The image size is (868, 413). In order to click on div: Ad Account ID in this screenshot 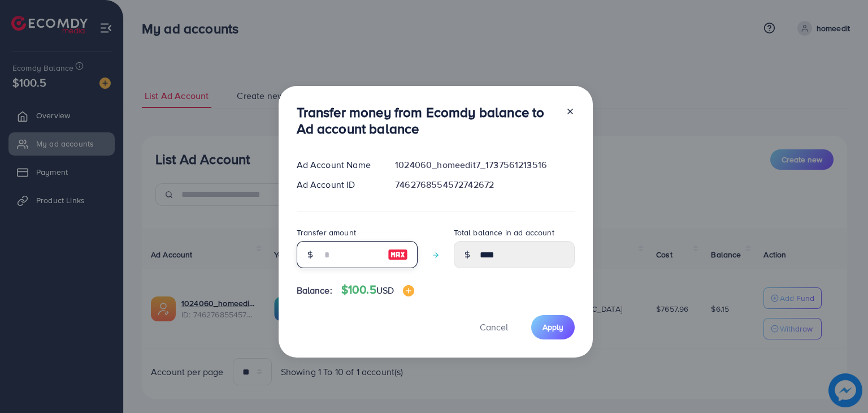, I will do `click(337, 185)`.